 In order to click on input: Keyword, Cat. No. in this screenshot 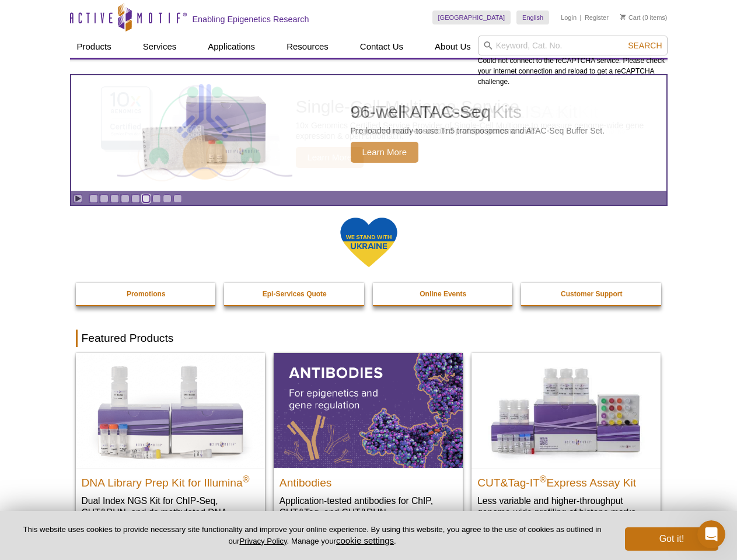, I will do `click(573, 45)`.